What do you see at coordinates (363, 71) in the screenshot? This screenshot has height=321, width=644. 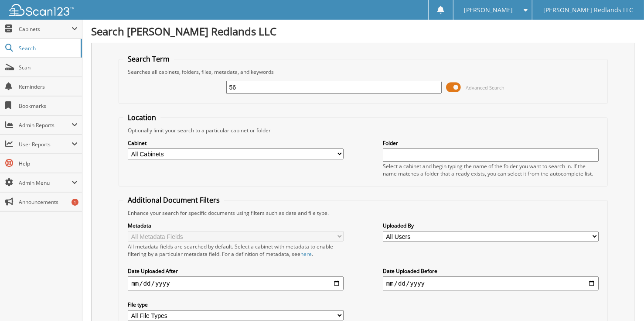 I see `div: Searches all cabinets, folders, files, metadata, and keywords` at bounding box center [363, 71].